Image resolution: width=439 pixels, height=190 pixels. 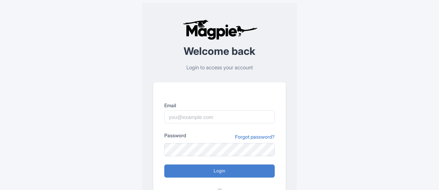 I want to click on input: you@example.com, so click(x=219, y=117).